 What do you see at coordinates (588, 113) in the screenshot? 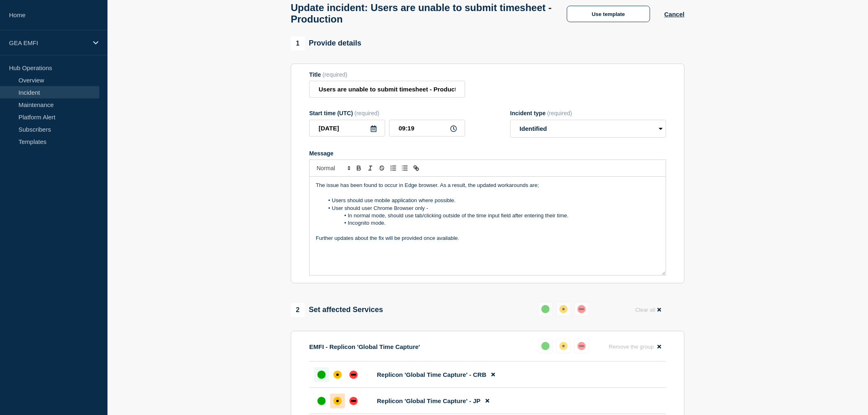
I see `div: Incident type` at bounding box center [588, 113].